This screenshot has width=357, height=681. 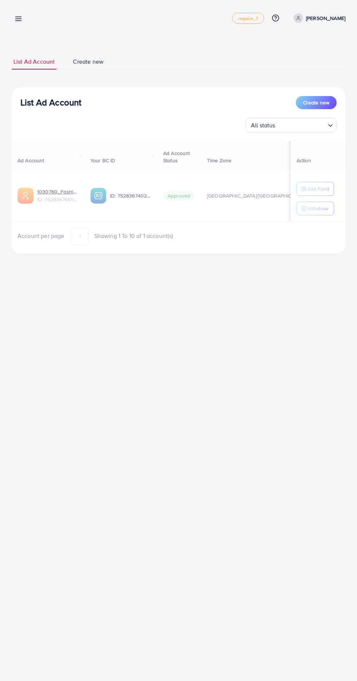 What do you see at coordinates (34, 61) in the screenshot?
I see `span: List Ad Account` at bounding box center [34, 61].